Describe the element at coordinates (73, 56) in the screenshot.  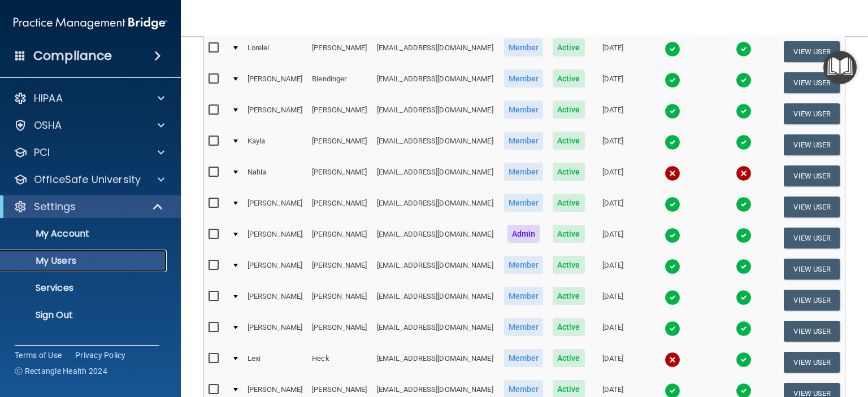
I see `h4: Compliance` at that location.